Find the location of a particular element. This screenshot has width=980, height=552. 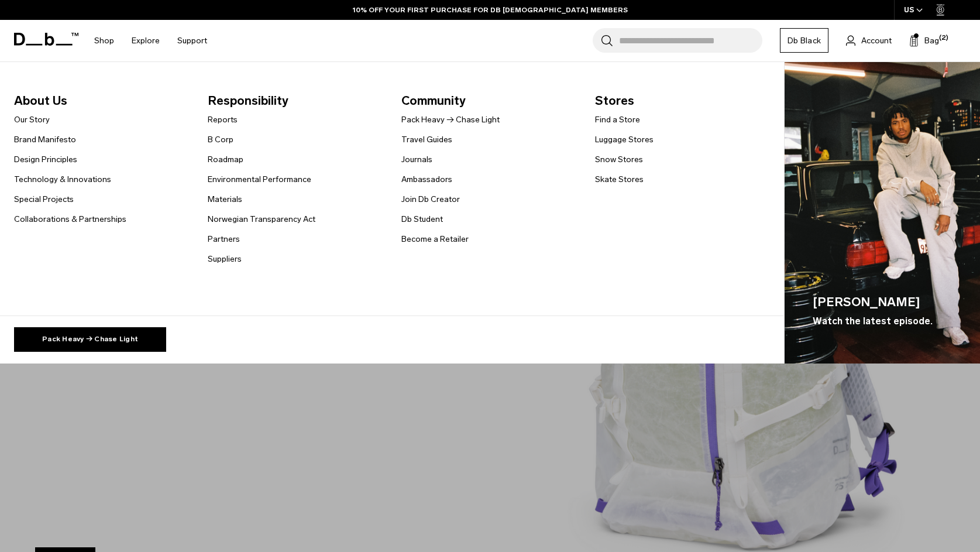

a: Suppliers is located at coordinates (225, 259).